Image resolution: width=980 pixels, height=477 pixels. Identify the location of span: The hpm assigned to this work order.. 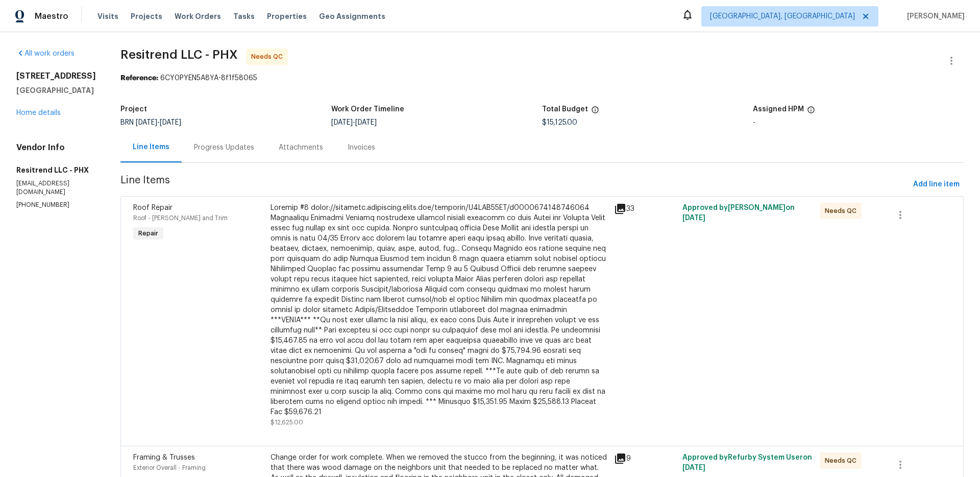
(811, 113).